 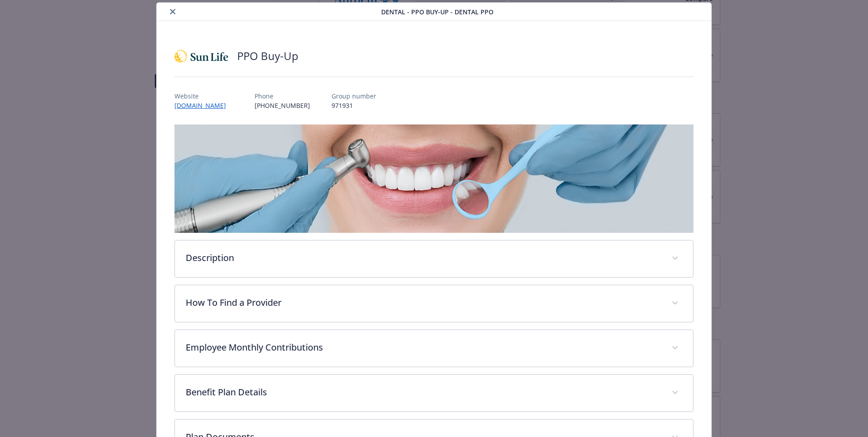 What do you see at coordinates (423, 392) in the screenshot?
I see `p: Benefit Plan Details` at bounding box center [423, 392].